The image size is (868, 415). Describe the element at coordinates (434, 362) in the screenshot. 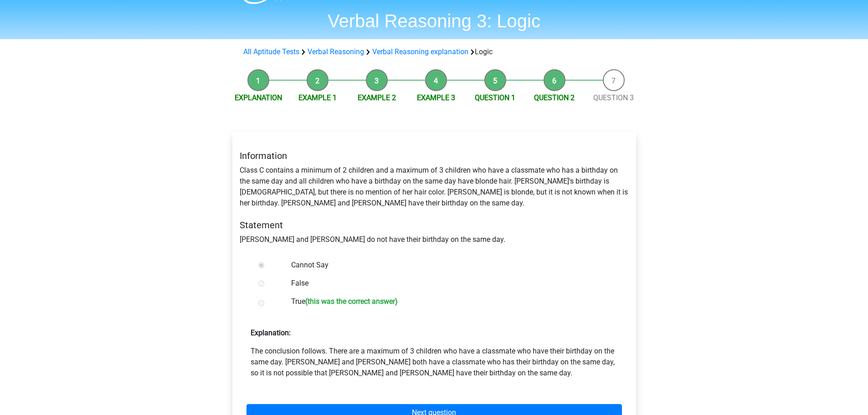

I see `p: The conclusion follows. There are a maximum of 3 children who have a classmate who have their bir...` at that location.